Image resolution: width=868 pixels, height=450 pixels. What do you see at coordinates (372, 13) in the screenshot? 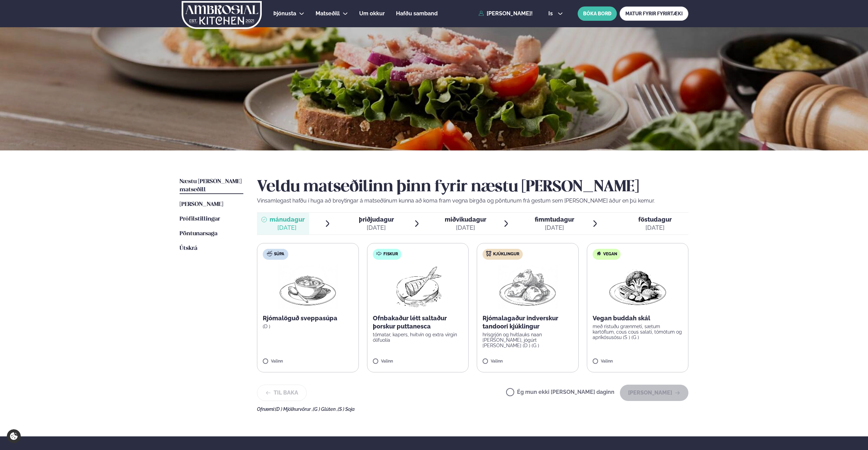
I see `span: Um okkur` at bounding box center [372, 13].